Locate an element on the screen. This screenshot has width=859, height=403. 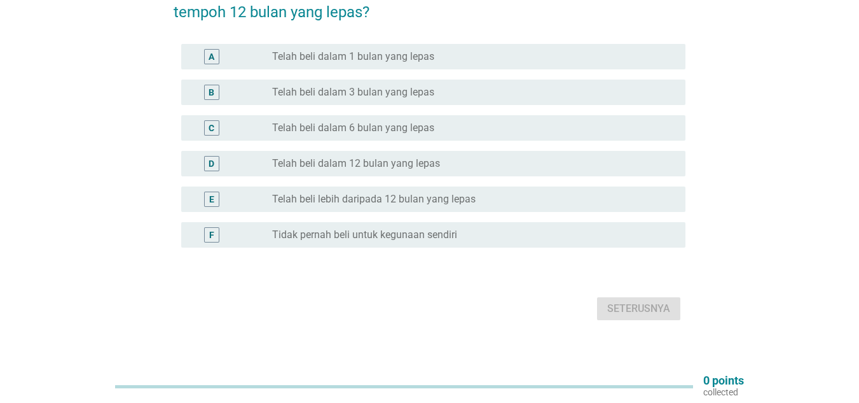
label: Telah beli lebih daripada 12 bulan yang lepas is located at coordinates (374, 199).